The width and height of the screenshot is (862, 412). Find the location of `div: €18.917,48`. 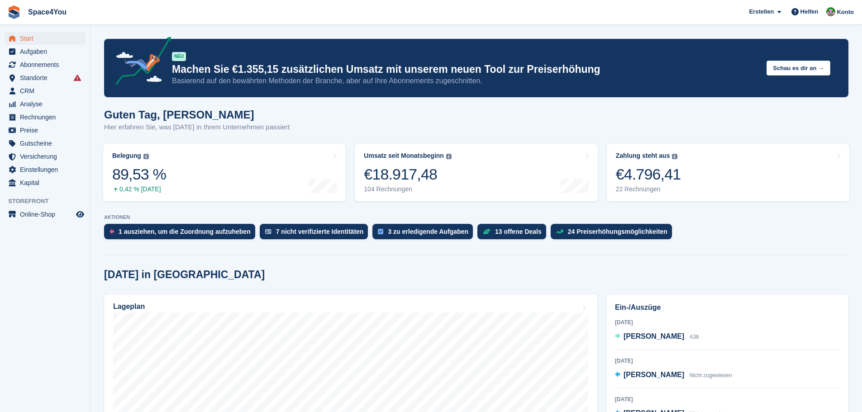

div: €18.917,48 is located at coordinates (408, 174).